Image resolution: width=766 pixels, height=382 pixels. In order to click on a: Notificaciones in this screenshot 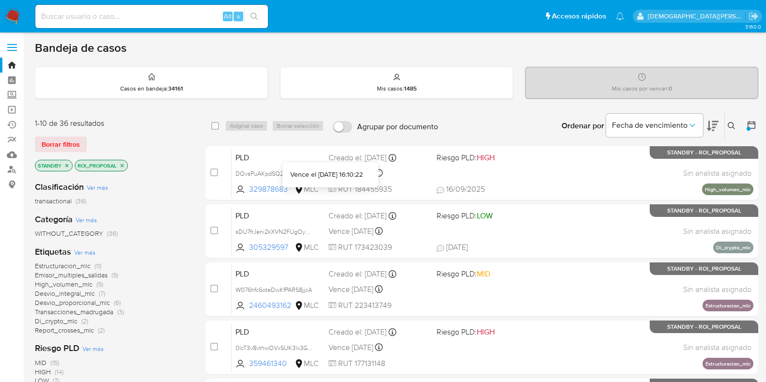, I will do `click(619, 16)`.